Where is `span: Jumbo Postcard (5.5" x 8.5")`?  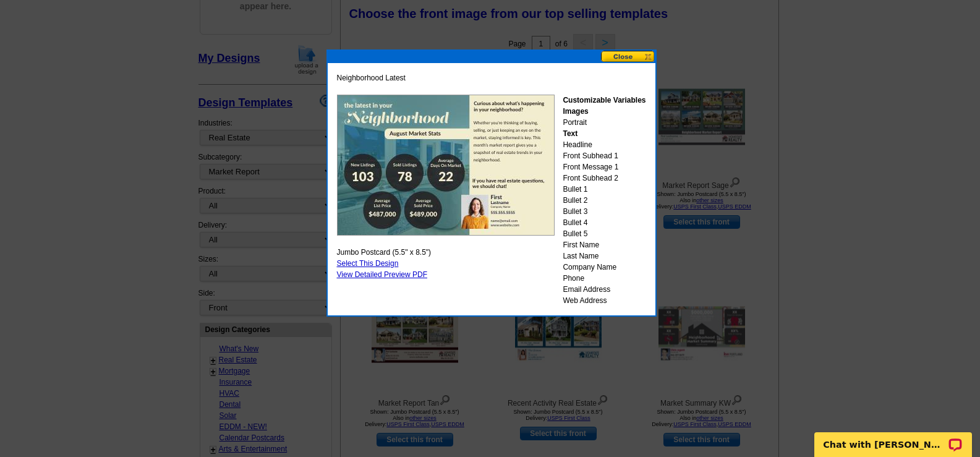 span: Jumbo Postcard (5.5" x 8.5") is located at coordinates (384, 252).